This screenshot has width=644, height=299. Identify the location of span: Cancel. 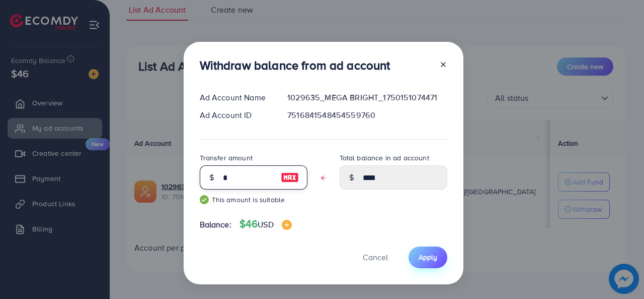
(375, 257).